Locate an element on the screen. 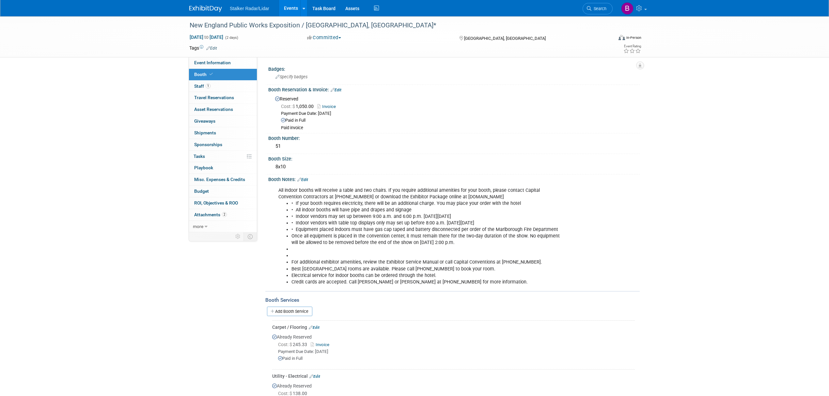  td: Tags is located at coordinates (203, 48).